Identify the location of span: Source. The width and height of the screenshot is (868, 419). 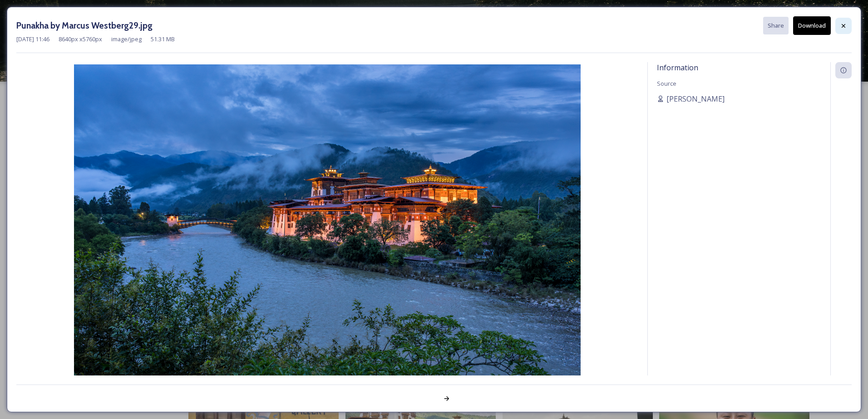
(667, 84).